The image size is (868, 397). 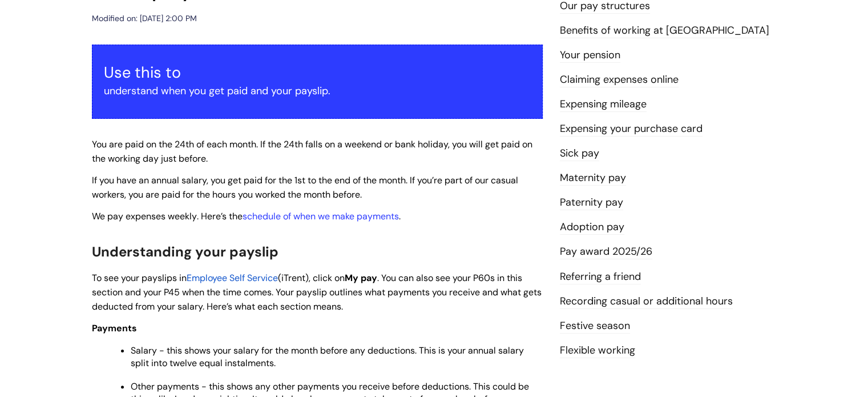 What do you see at coordinates (601, 277) in the screenshot?
I see `a: Referring a friend` at bounding box center [601, 277].